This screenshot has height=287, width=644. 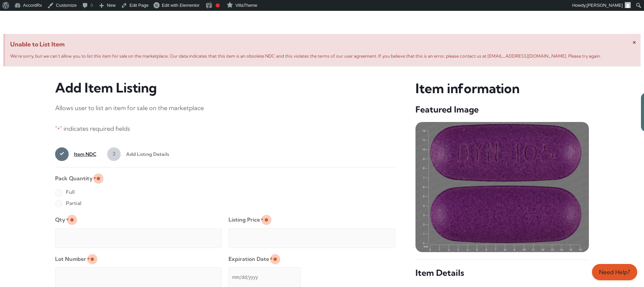 What do you see at coordinates (62, 154) in the screenshot?
I see `span: 1` at bounding box center [62, 154].